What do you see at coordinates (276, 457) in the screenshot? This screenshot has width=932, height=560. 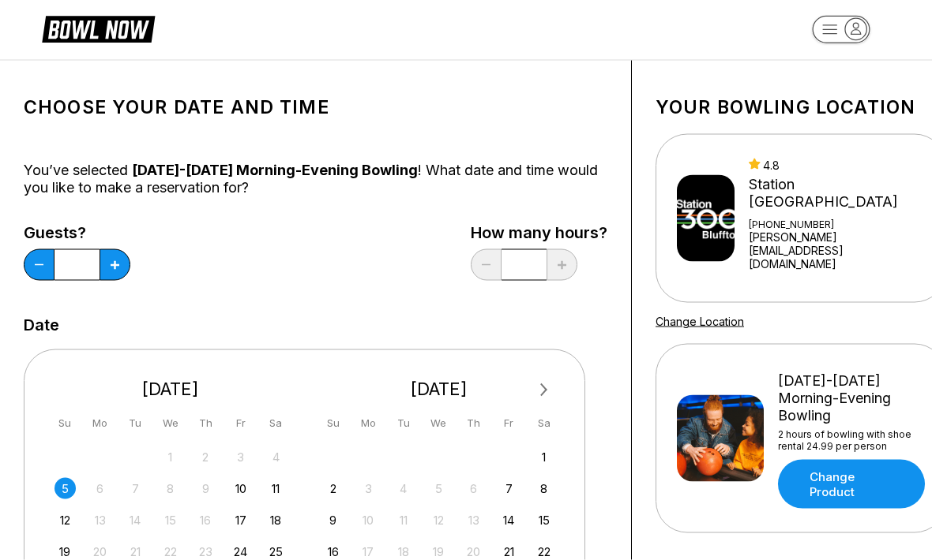 I see `div: Not available Saturday, October 4th, 2025` at bounding box center [276, 457].